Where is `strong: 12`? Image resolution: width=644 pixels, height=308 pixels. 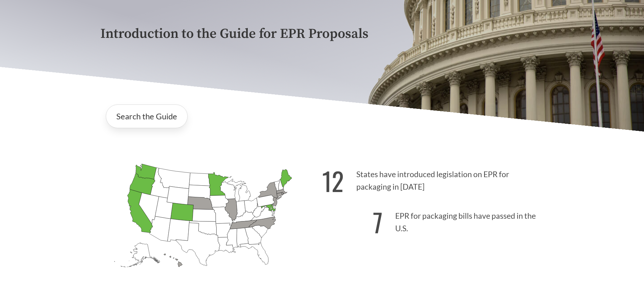
strong: 12 is located at coordinates (333, 180).